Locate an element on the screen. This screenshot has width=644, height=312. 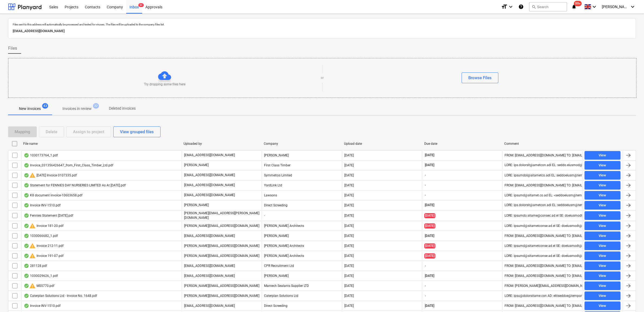
i: Knowledge base is located at coordinates (521, 6).